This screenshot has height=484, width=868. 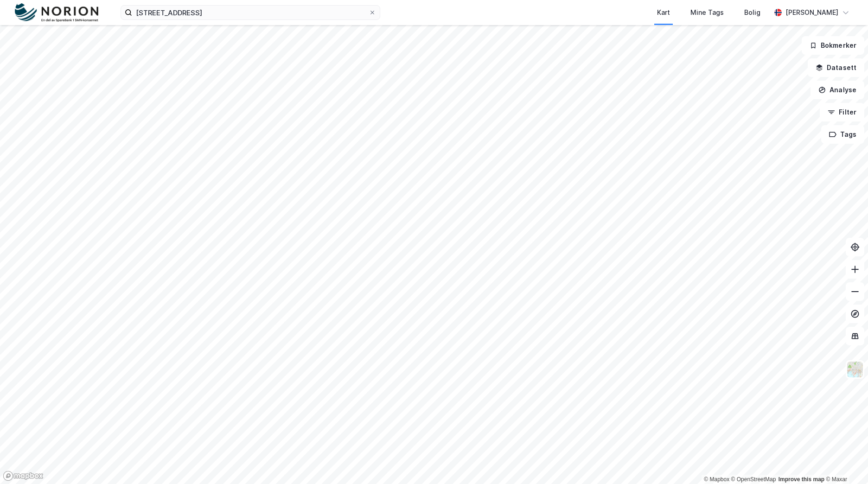 I want to click on button: Tags, so click(x=842, y=134).